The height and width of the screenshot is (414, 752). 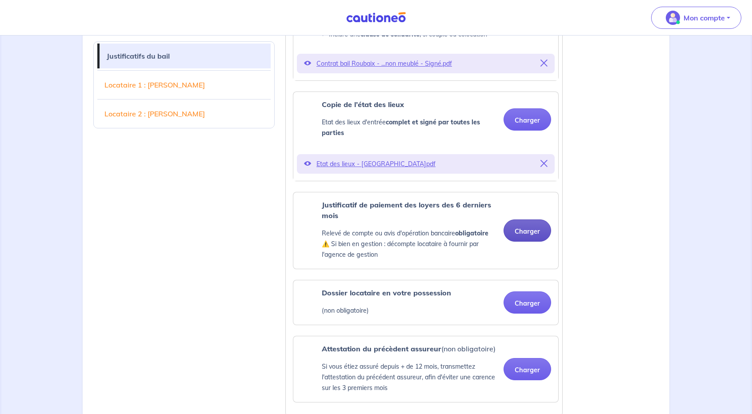 I want to click on div: categoryName: previous-insurer-proof-landlord, userCategory: lessor, so click(x=426, y=369).